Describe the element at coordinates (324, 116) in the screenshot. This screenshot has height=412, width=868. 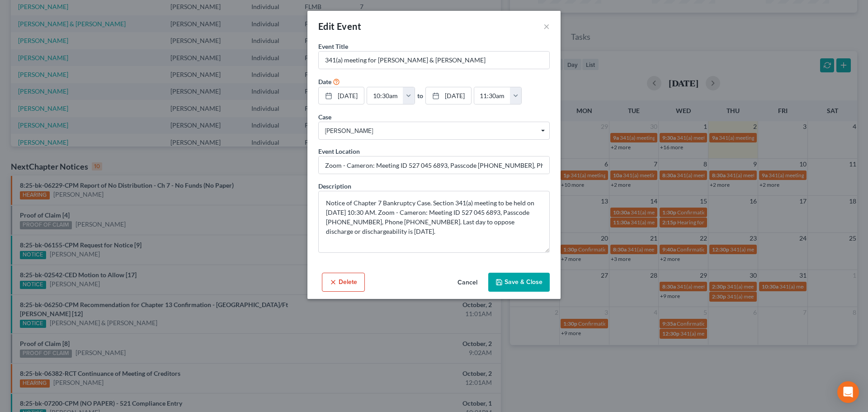
I see `label: Case` at that location.